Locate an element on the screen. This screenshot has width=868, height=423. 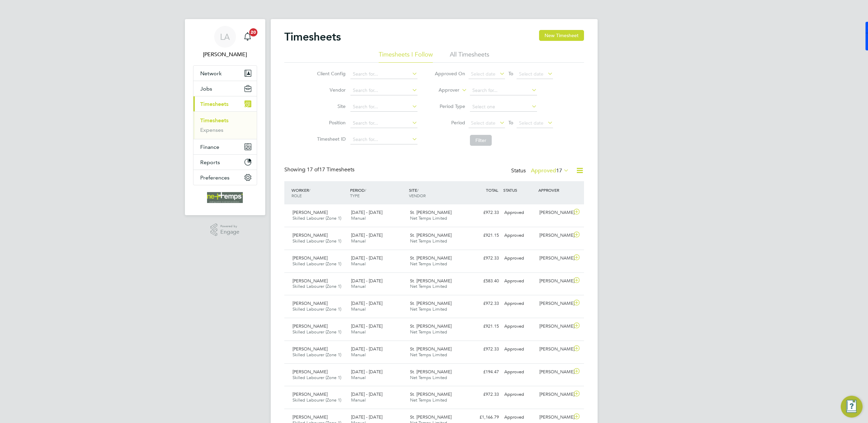
button: Jobs is located at coordinates (225, 88).